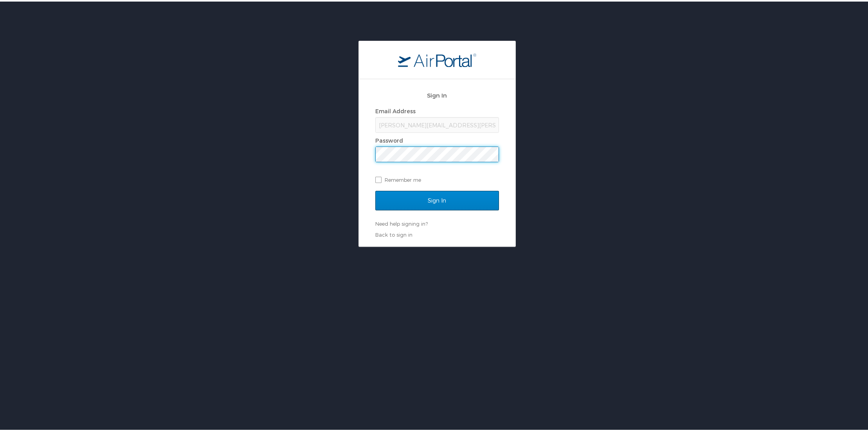 This screenshot has height=431, width=868. Describe the element at coordinates (437, 178) in the screenshot. I see `label: Remember me` at that location.